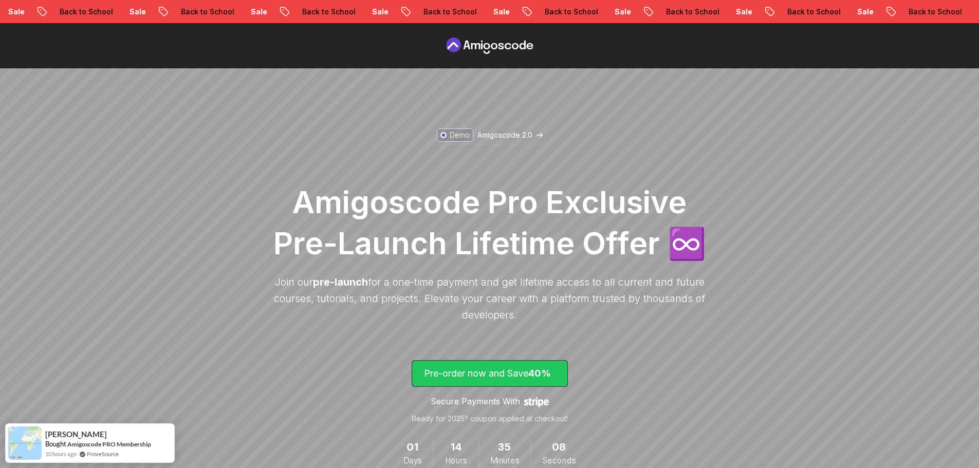  I want to click on span: 40%, so click(539, 373).